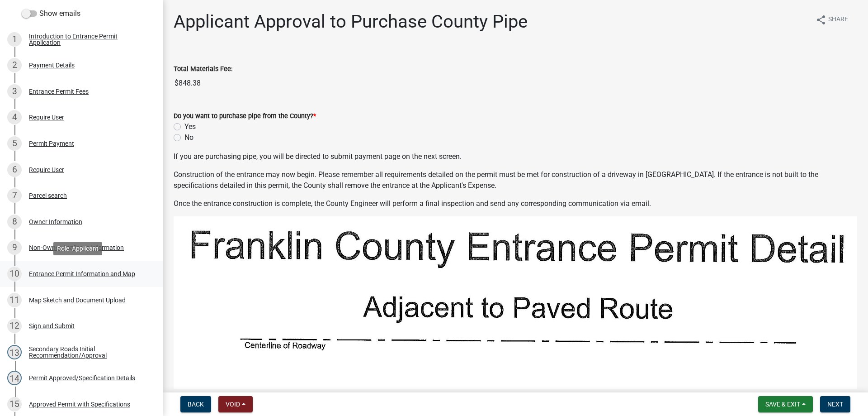  Describe the element at coordinates (89, 352) in the screenshot. I see `div: Secondary Roads Initial Recommendation/Approval` at that location.